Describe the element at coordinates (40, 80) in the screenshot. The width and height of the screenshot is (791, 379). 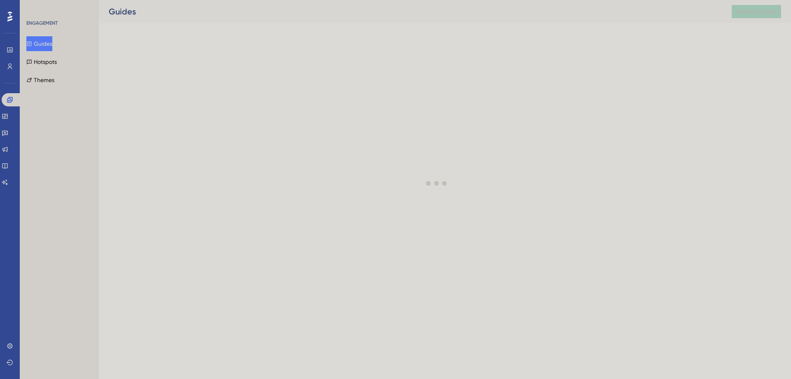
I see `button: Themes` at that location.